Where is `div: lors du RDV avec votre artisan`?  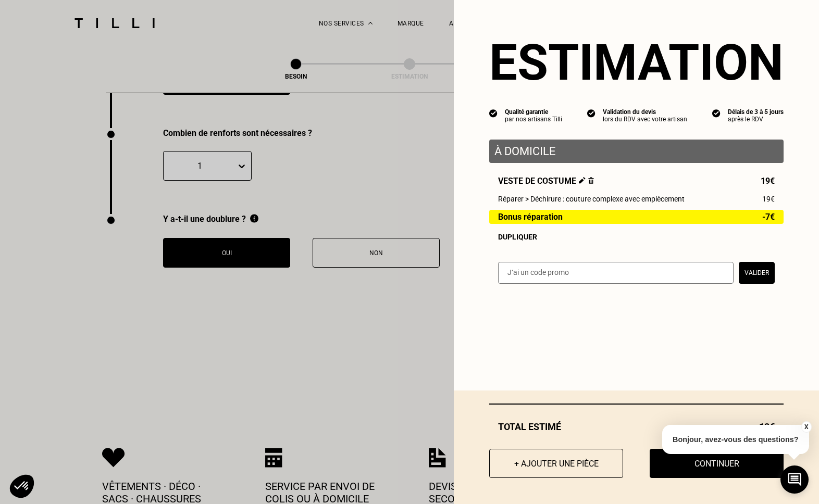
div: lors du RDV avec votre artisan is located at coordinates (645, 119).